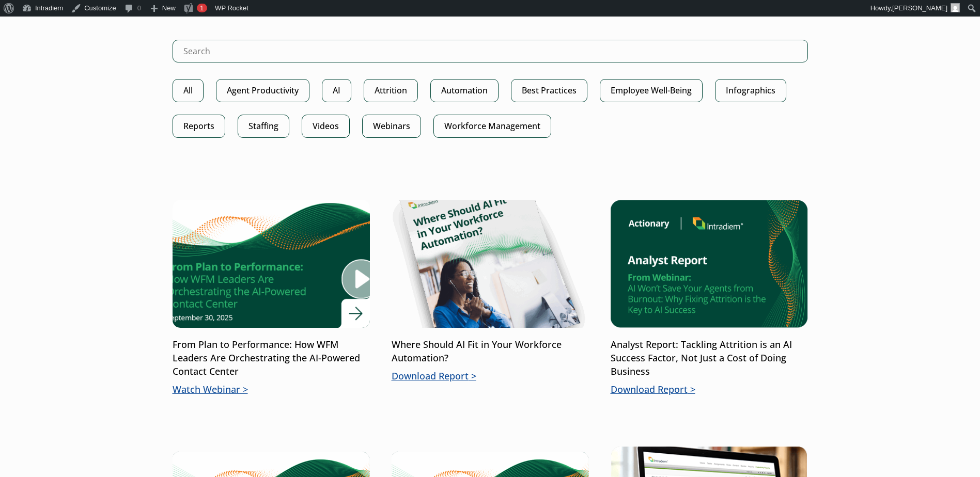  I want to click on a: Automation, so click(464, 91).